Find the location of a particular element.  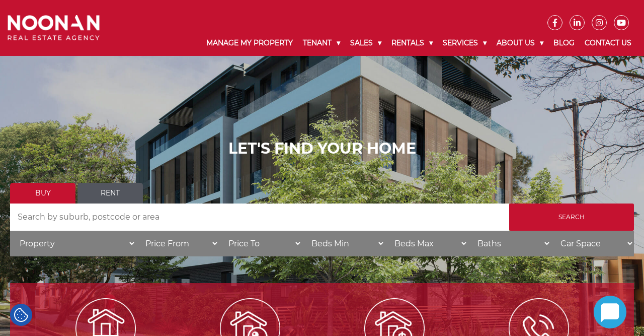

a: Rent is located at coordinates (110, 193).